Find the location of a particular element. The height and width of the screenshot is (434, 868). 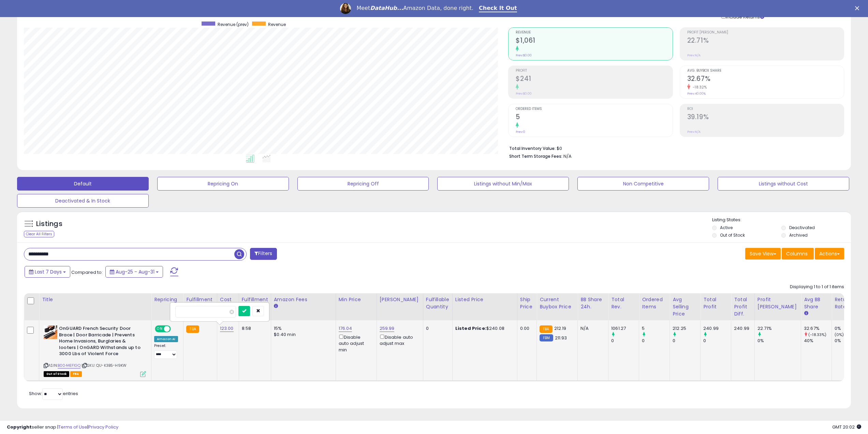

span: Revenue is located at coordinates (594, 32).